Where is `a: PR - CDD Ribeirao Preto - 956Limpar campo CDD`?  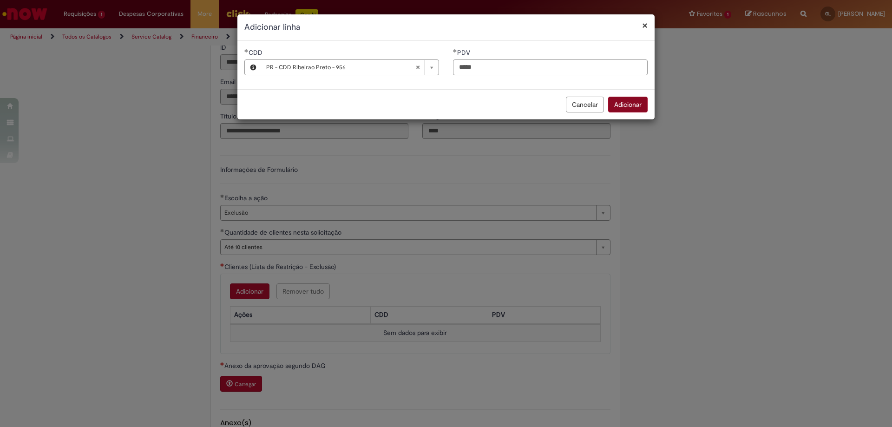
a: PR - CDD Ribeirao Preto - 956Limpar campo CDD is located at coordinates (350, 67).